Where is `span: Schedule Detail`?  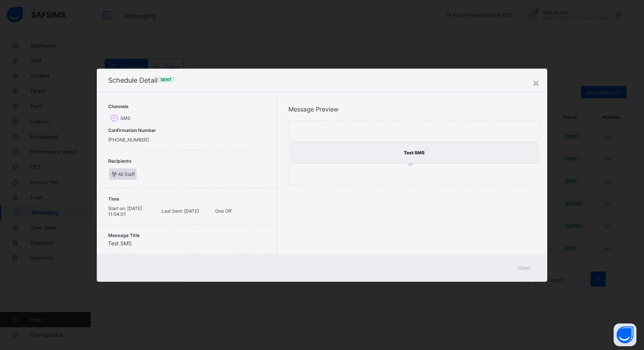 span: Schedule Detail is located at coordinates (322, 80).